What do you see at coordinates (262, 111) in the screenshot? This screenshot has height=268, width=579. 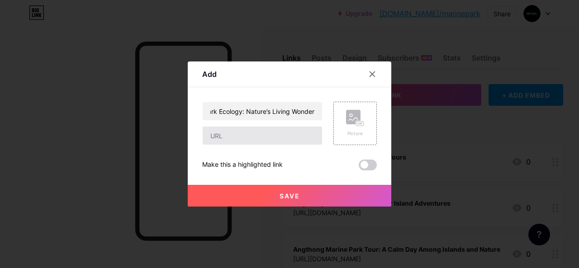 I see `input: Title` at bounding box center [262, 111].